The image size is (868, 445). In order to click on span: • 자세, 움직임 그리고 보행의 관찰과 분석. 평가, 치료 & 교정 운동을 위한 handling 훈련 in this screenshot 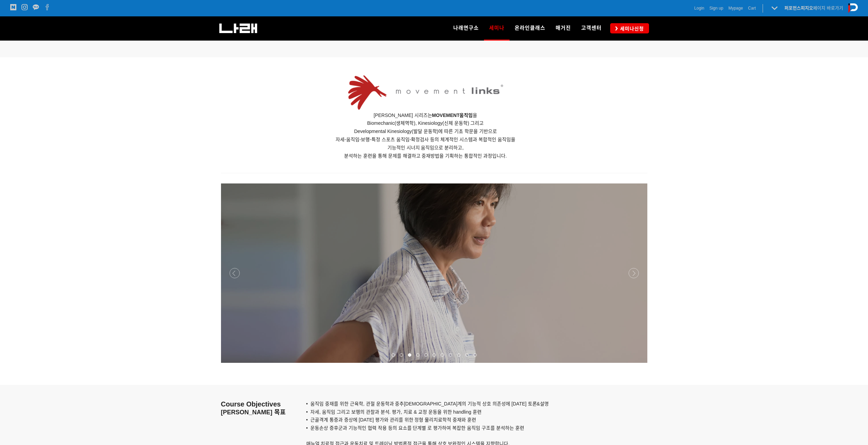, I will do `click(394, 412)`.